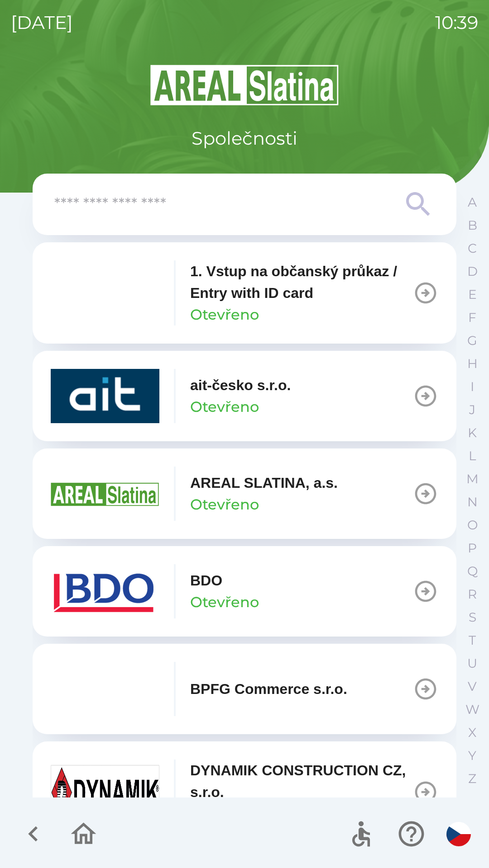 This screenshot has width=489, height=868. Describe the element at coordinates (105, 293) in the screenshot. I see `img: 93ea42ec-2d1b-4d6e-8f8a-bdbb4610bcc3.png` at that location.